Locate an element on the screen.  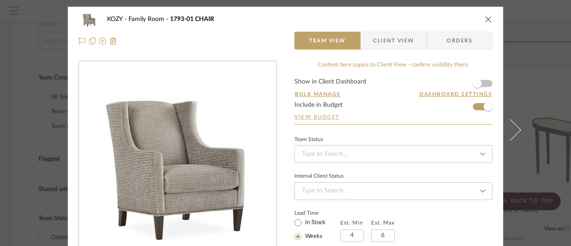
span: 1793-01 CHAIR is located at coordinates (192, 19).